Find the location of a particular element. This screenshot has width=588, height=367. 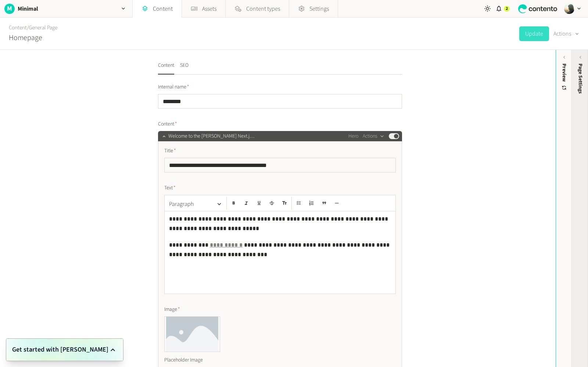

img: Kristina Mazanova is located at coordinates (569, 9).